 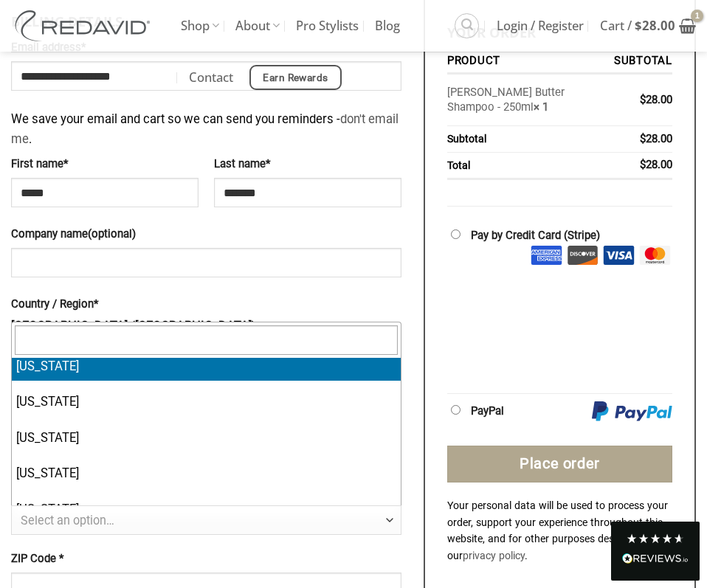 I want to click on a: don't email me, so click(x=205, y=129).